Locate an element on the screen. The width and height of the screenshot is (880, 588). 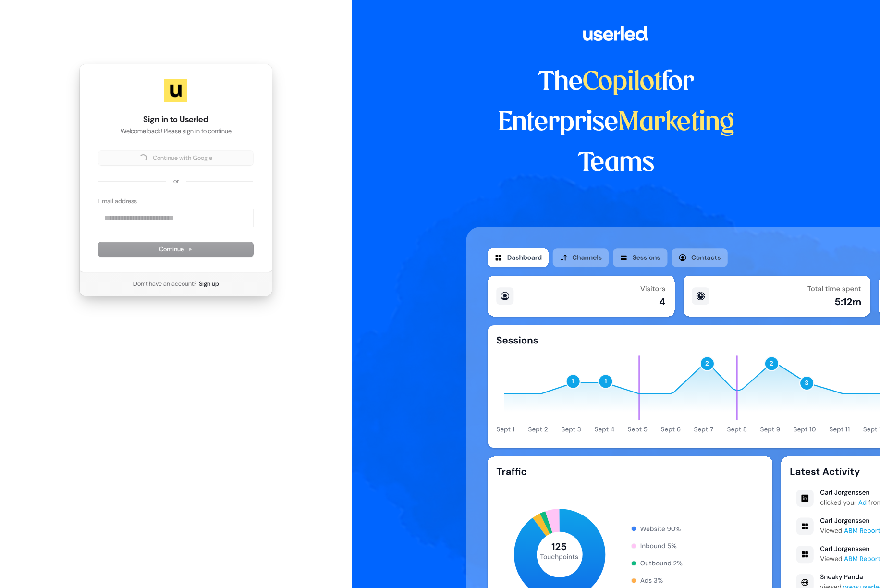
p: Welcome back! Please sign in to continue is located at coordinates (176, 131).